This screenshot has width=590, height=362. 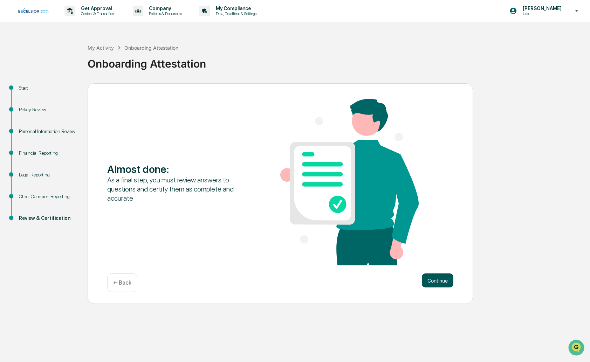 What do you see at coordinates (67, 121) in the screenshot?
I see `a: Powered byPylon` at bounding box center [67, 121].